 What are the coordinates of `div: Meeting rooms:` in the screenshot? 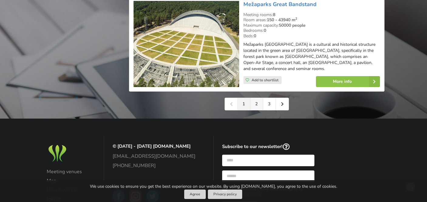 It's located at (312, 15).